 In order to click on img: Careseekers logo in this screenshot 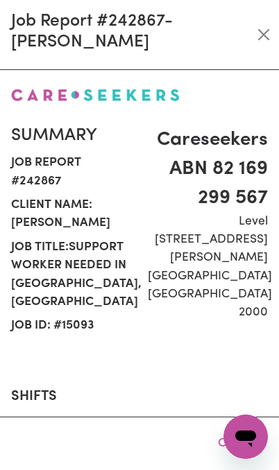, I will do `click(95, 95)`.